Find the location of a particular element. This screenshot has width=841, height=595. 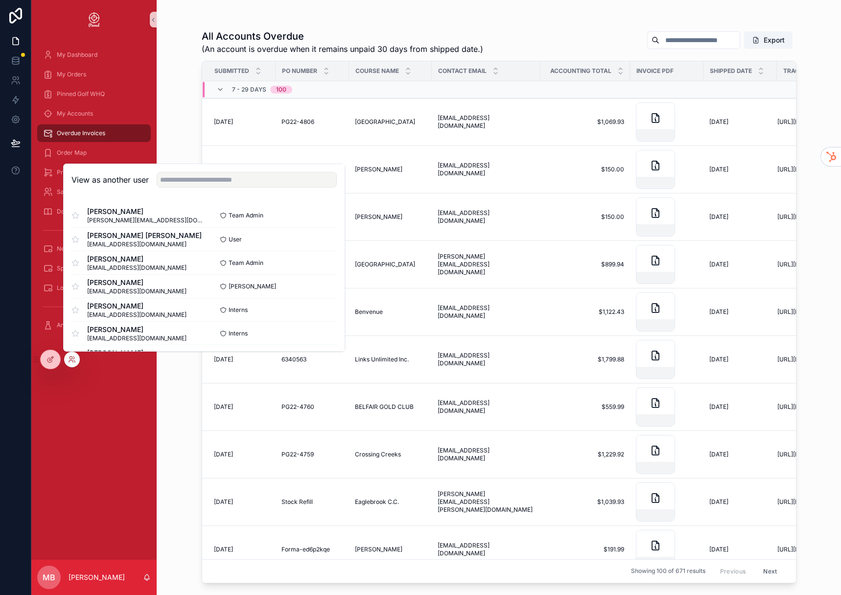

span: Contact Email is located at coordinates (462, 71).